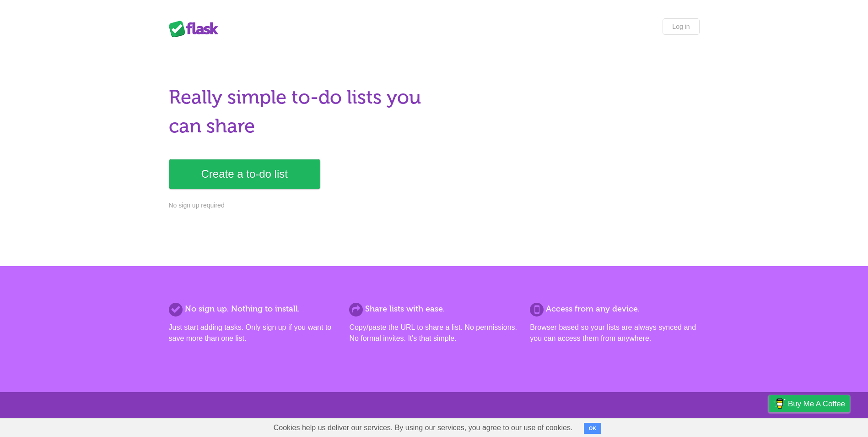 Image resolution: width=868 pixels, height=437 pixels. What do you see at coordinates (434, 333) in the screenshot?
I see `p: Copy/paste the URL to share a list. No permissions. No formal invites. It's that simple.` at bounding box center [434, 333].